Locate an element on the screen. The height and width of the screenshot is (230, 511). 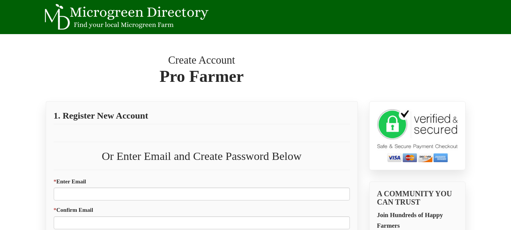
img: secure checkout is located at coordinates (417, 135).